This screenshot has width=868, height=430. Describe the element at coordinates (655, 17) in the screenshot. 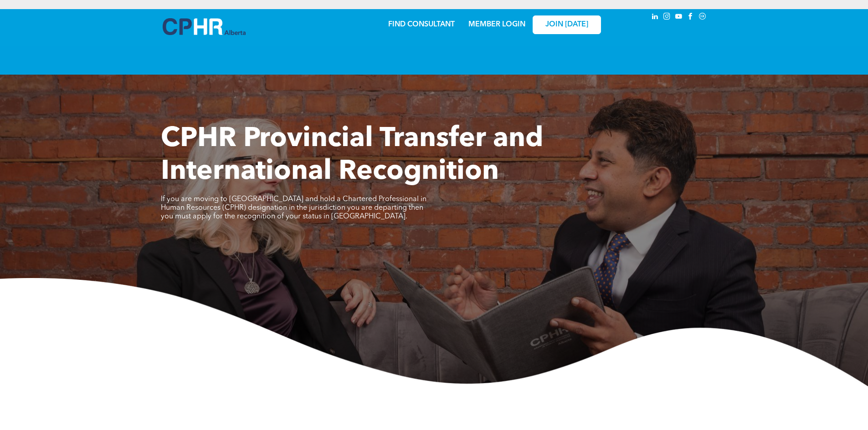

I see `a: linkedin` at that location.